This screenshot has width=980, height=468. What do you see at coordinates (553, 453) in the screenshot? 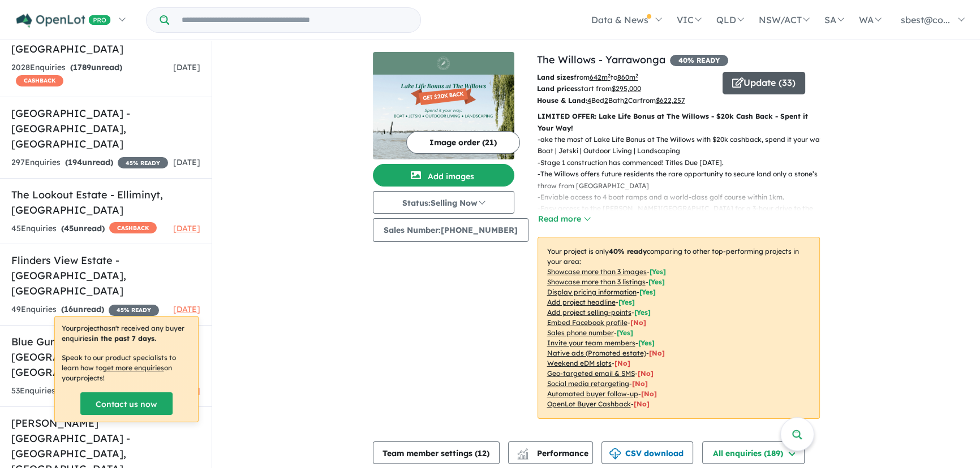
I see `span: Performance` at bounding box center [553, 453].